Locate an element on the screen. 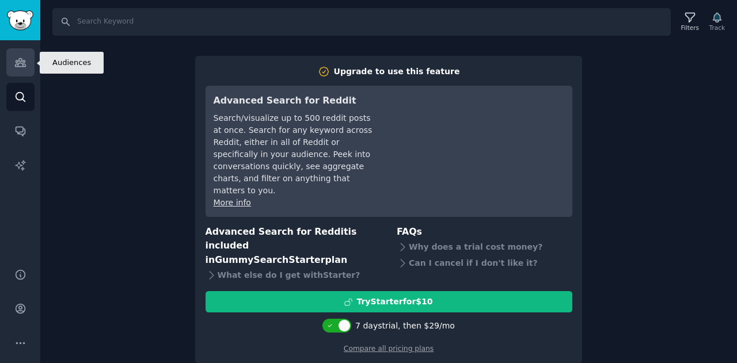 Image resolution: width=737 pixels, height=363 pixels. div: Upgrade to use this feature is located at coordinates (397, 71).